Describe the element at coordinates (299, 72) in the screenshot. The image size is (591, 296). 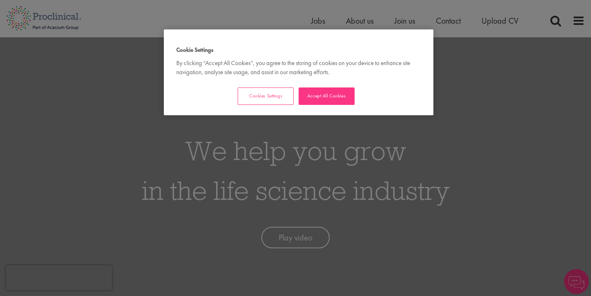
I see `div: Cookie banner` at that location.